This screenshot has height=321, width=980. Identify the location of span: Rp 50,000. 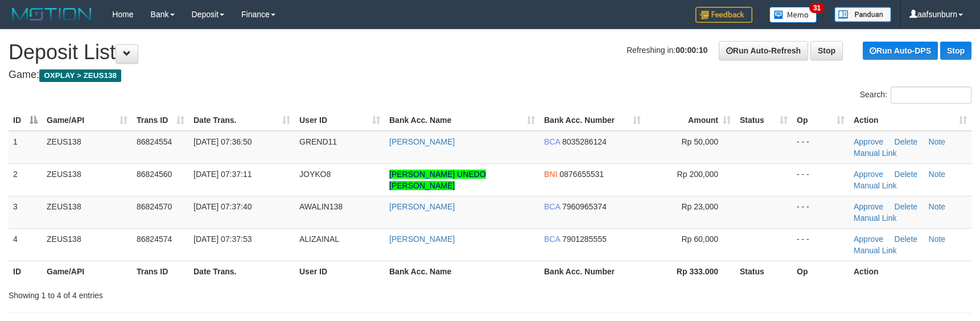
(700, 142).